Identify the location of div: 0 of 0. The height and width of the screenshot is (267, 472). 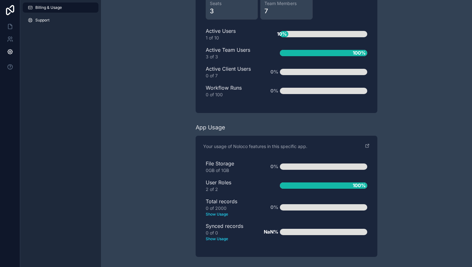
(233, 236).